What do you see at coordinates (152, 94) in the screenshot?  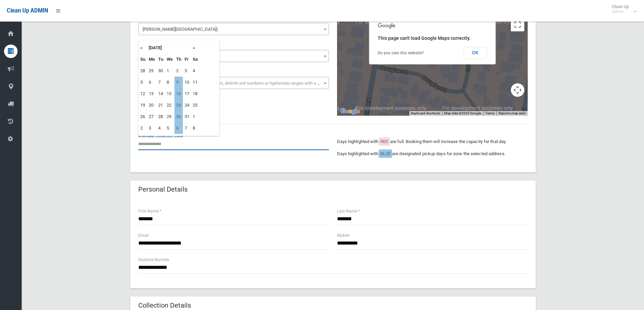 I see `td: 13` at bounding box center [152, 94].